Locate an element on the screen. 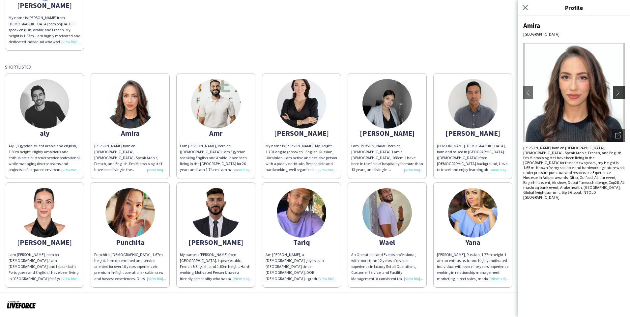  img: thumb-0e98d4e8-7e1b-4c43-ac1f-7ba3548ca10f.jpg is located at coordinates (387, 104).